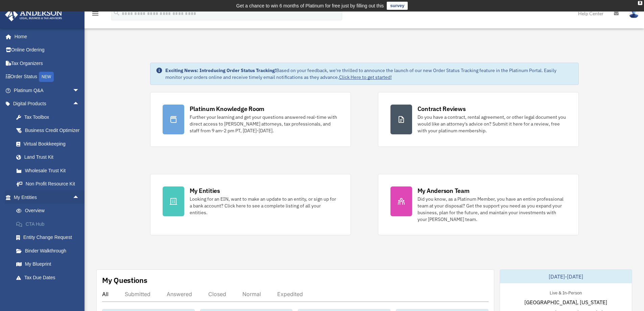 Image resolution: width=644 pixels, height=311 pixels. Describe the element at coordinates (49, 278) in the screenshot. I see `a: Tax Due Dates` at that location.